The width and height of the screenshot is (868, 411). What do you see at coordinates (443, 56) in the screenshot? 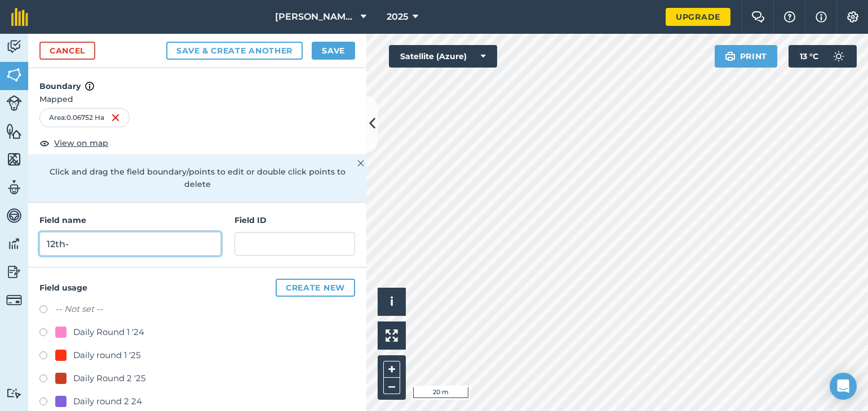
I see `button: Satellite (Azure)` at bounding box center [443, 56].